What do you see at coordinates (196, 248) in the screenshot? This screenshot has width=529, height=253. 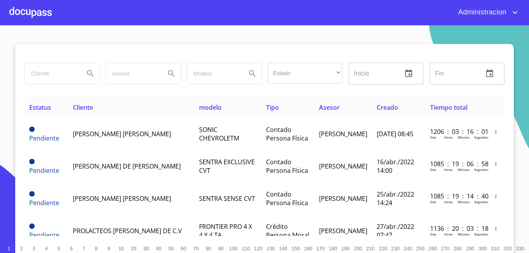 I see `span: 70` at bounding box center [196, 248].